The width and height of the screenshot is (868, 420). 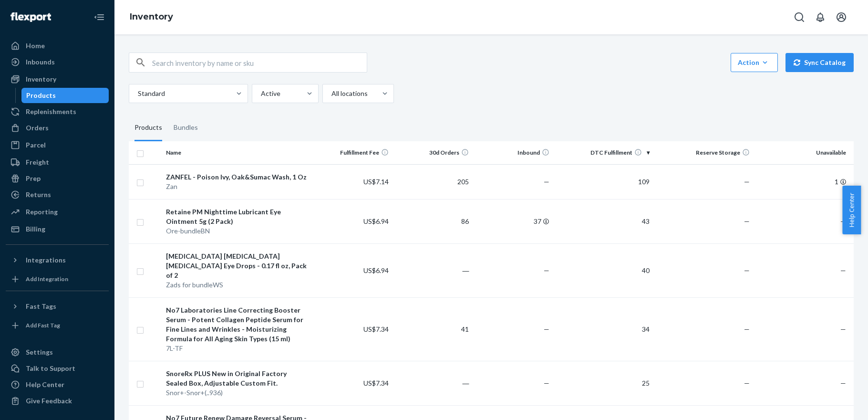 I want to click on th: Inbound, so click(x=513, y=153).